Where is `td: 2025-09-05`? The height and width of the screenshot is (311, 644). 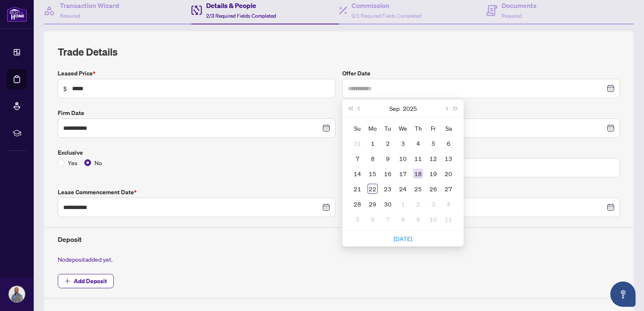 td: 2025-09-05 is located at coordinates (433, 143).